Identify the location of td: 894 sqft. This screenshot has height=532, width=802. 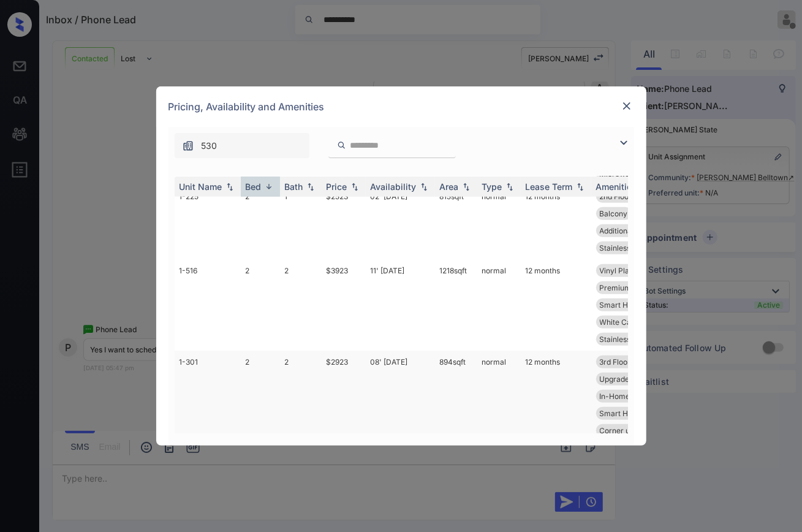
(456, 396).